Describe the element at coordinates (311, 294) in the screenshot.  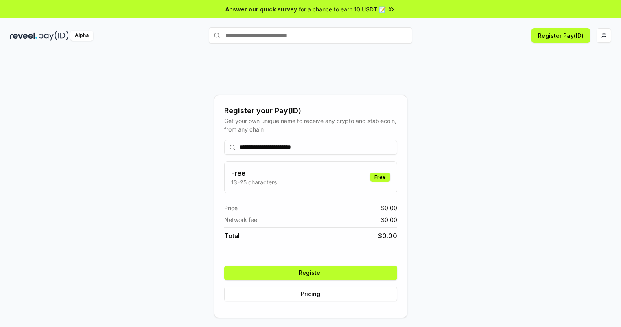
I see `button: Pricing` at that location.